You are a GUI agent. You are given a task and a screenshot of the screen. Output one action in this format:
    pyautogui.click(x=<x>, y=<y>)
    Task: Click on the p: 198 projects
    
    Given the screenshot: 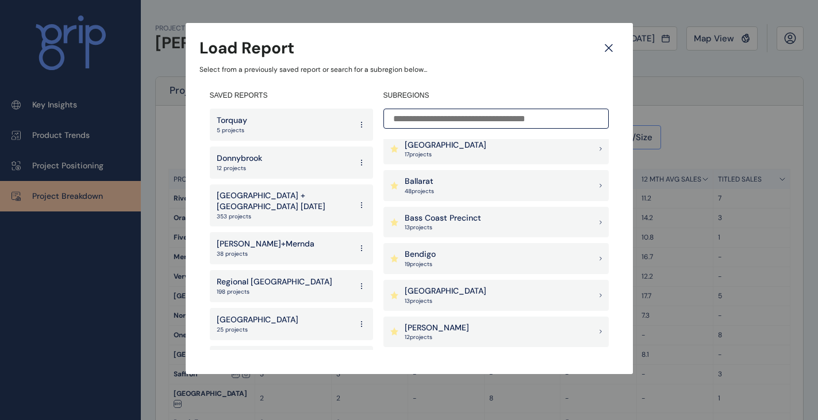 What is the action you would take?
    pyautogui.click(x=274, y=292)
    